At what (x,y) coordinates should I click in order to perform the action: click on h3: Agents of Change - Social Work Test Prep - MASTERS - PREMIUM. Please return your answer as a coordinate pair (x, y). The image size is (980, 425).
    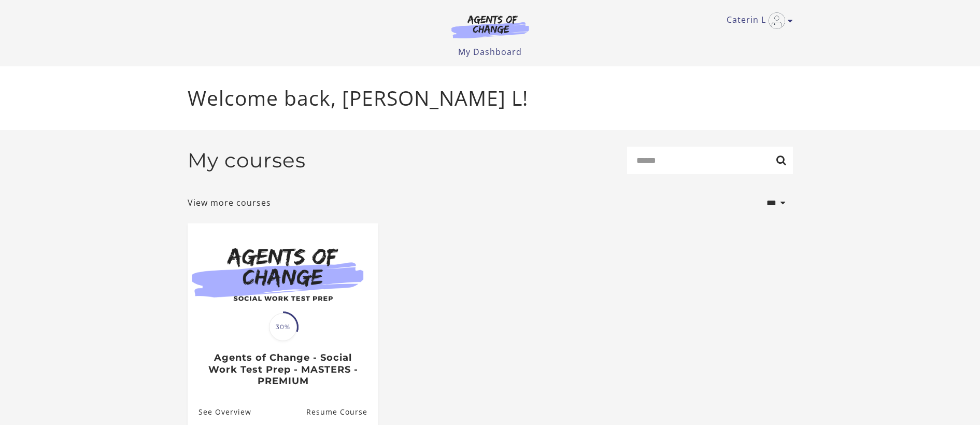
    Looking at the image, I should click on (282, 370).